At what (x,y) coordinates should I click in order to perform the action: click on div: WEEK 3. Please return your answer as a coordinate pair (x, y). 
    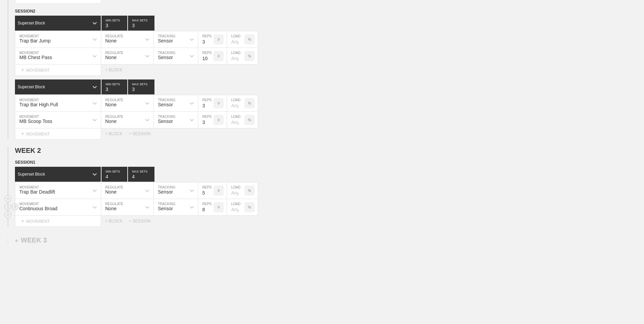
    Looking at the image, I should click on (31, 240).